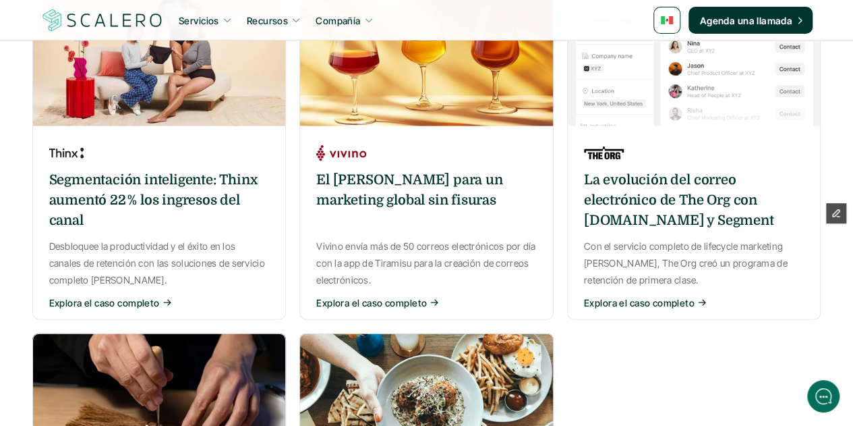 This screenshot has width=853, height=426. I want to click on p: Agenda una llamada, so click(746, 20).